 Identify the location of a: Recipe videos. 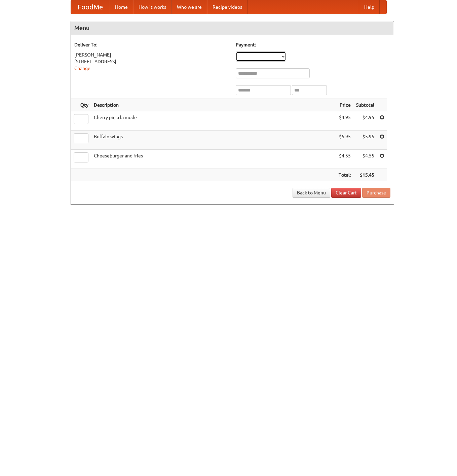
(227, 7).